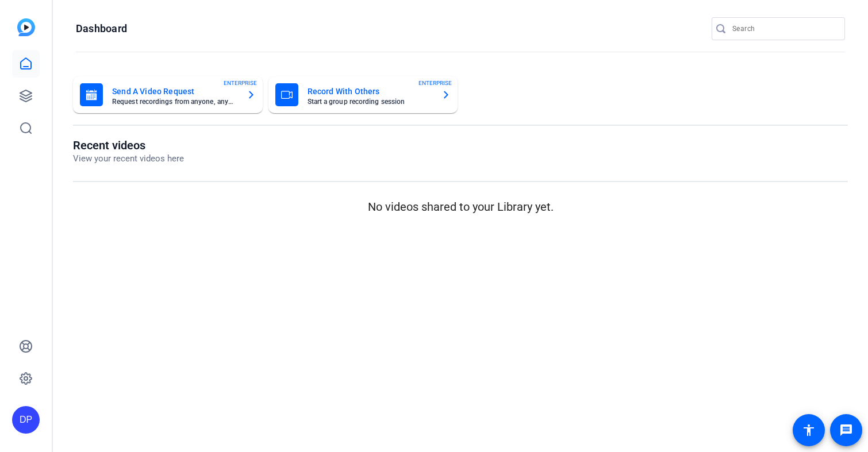  I want to click on button: Send A Video RequestRequest recordings from anyone, anywhereENTERPRISE, so click(167, 95).